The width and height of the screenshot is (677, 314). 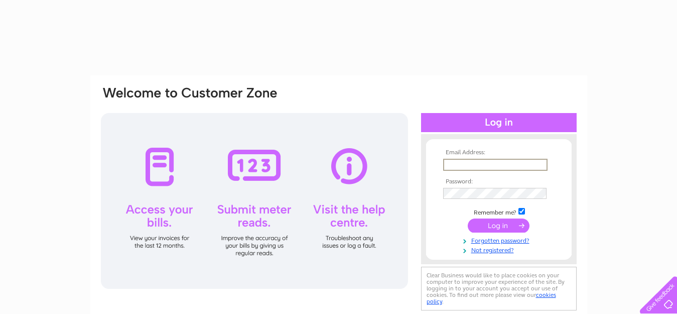 What do you see at coordinates (499, 288) in the screenshot?
I see `div: Clear Business would like to place cookies on your computer to improve your experience of the sit...` at bounding box center [499, 288].